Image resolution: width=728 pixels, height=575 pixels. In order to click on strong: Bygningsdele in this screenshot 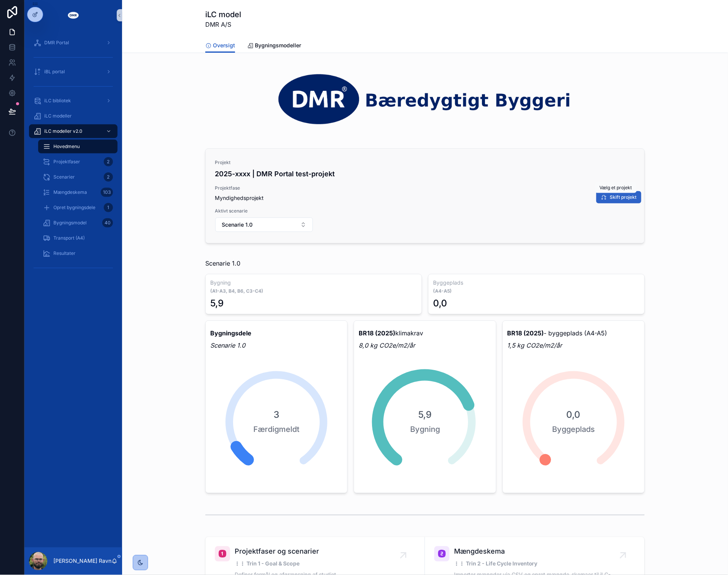, I will do `click(231, 333)`.